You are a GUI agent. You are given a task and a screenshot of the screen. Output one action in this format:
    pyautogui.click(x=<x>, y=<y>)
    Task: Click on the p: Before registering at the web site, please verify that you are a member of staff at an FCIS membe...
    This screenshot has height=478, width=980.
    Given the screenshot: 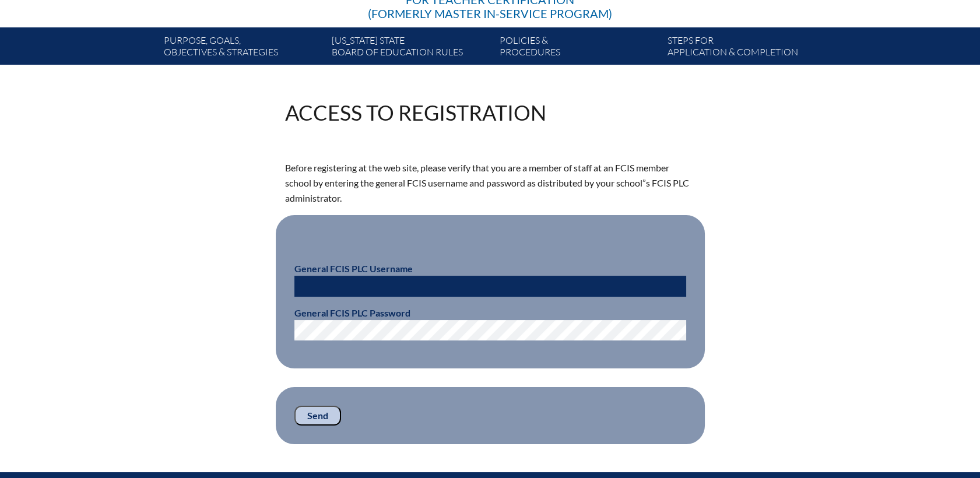 What is the action you would take?
    pyautogui.click(x=490, y=183)
    